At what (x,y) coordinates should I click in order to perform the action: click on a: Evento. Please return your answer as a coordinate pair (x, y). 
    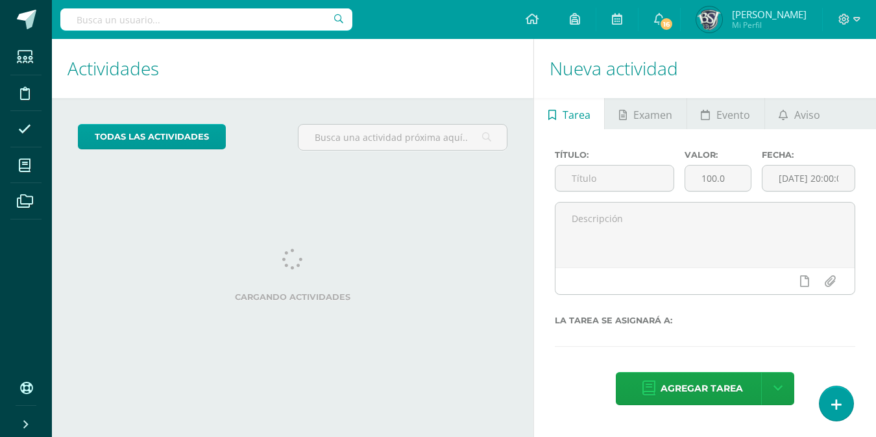
    Looking at the image, I should click on (726, 114).